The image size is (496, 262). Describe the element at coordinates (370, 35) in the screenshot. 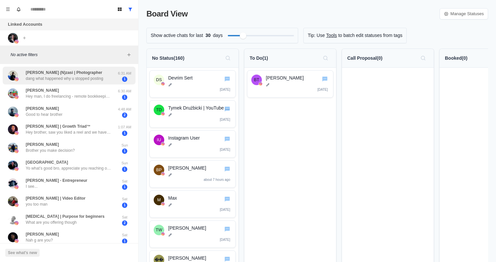

I see `p: to batch edit statuses from tags` at that location.